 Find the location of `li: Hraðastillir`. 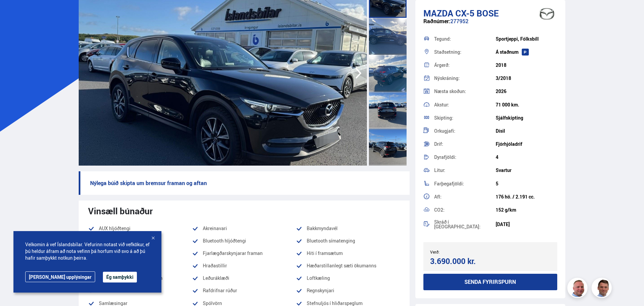

li: Hraðastillir is located at coordinates (244, 266).